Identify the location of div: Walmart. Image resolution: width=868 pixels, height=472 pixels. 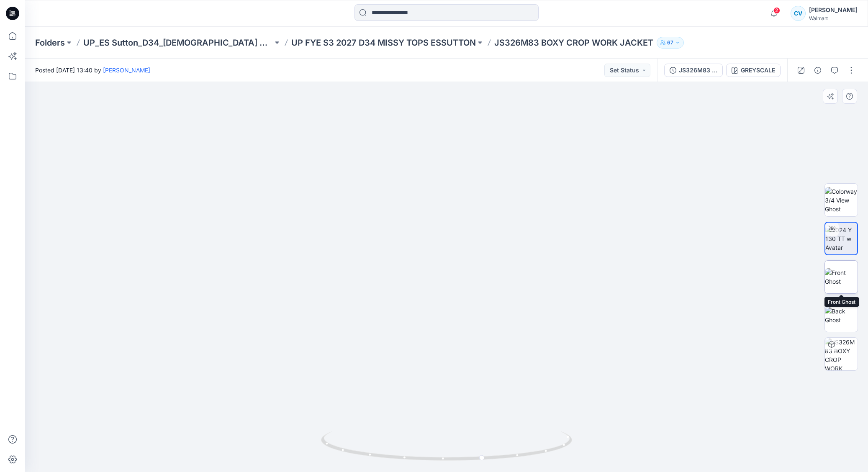
(834, 18).